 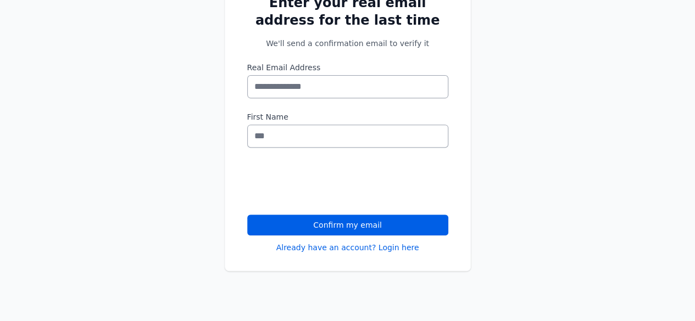 What do you see at coordinates (348, 117) in the screenshot?
I see `label: First Name` at bounding box center [348, 117].